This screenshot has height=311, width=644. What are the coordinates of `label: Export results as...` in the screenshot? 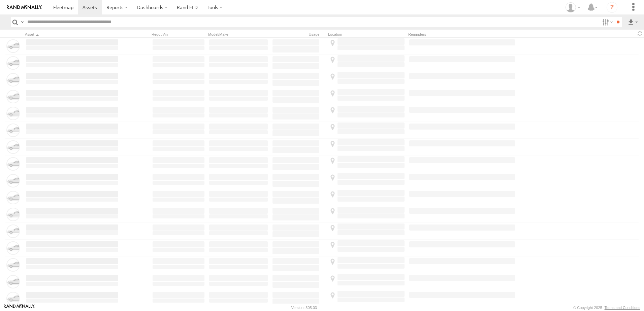 It's located at (633, 22).